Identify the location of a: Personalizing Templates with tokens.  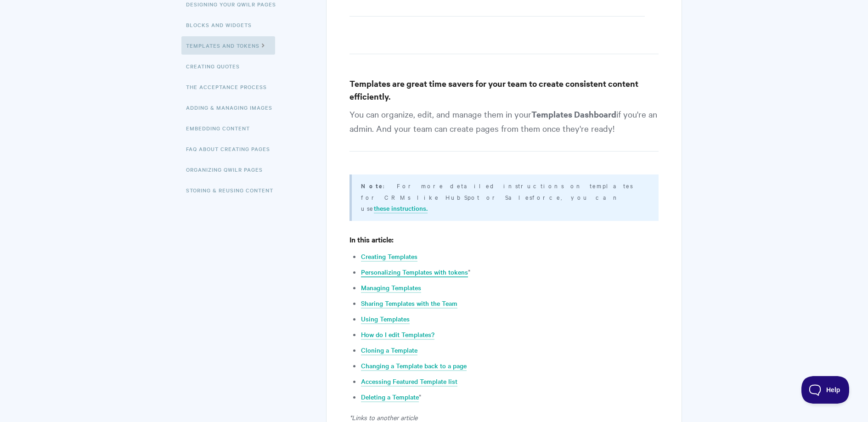
(414, 273).